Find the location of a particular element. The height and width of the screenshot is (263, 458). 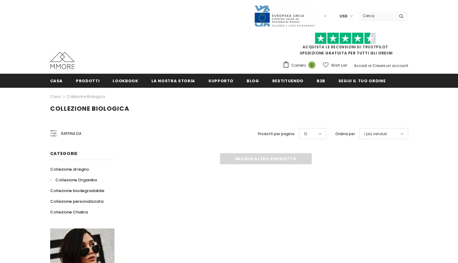

a: Collezione Chakra is located at coordinates (69, 212).